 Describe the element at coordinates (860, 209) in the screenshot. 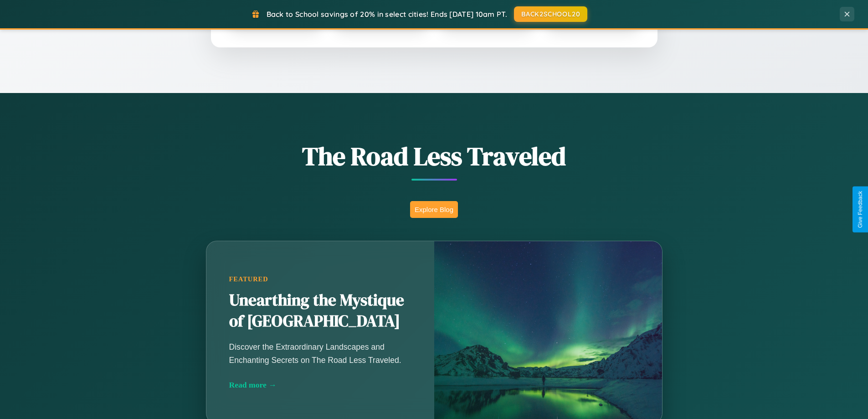

I see `div: Give Feedback` at that location.